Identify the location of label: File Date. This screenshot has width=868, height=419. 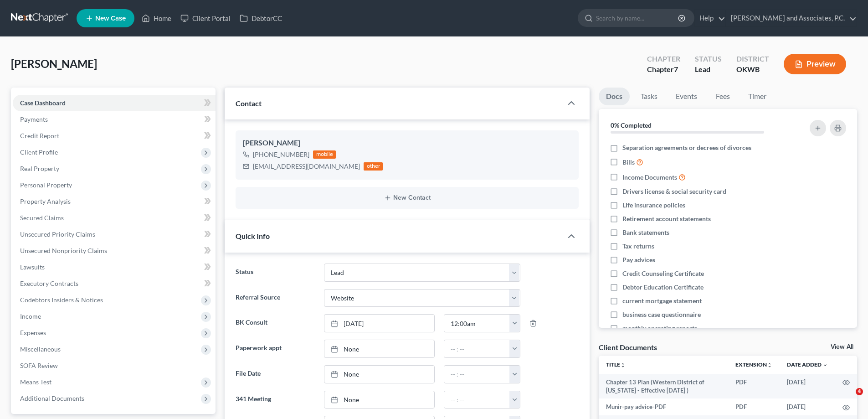
(275, 374).